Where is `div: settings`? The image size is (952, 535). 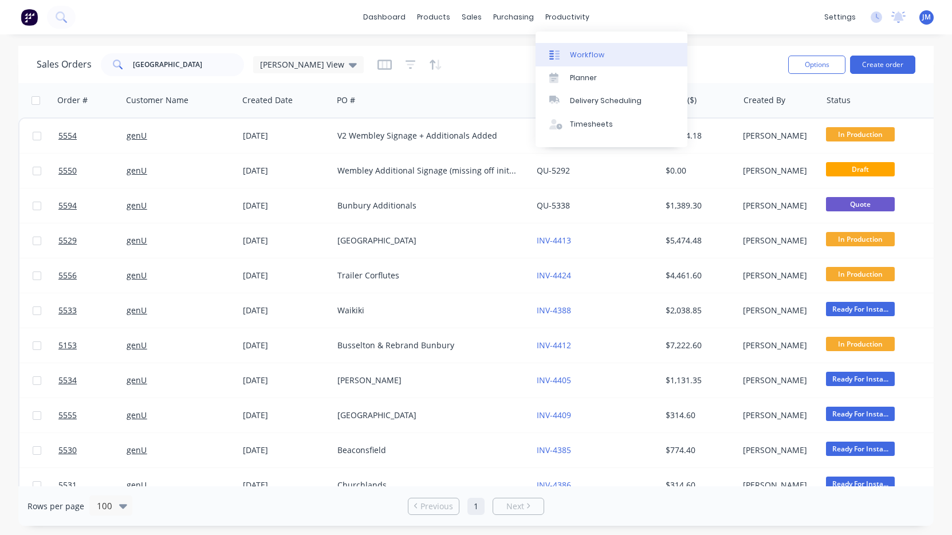 div: settings is located at coordinates (840, 17).